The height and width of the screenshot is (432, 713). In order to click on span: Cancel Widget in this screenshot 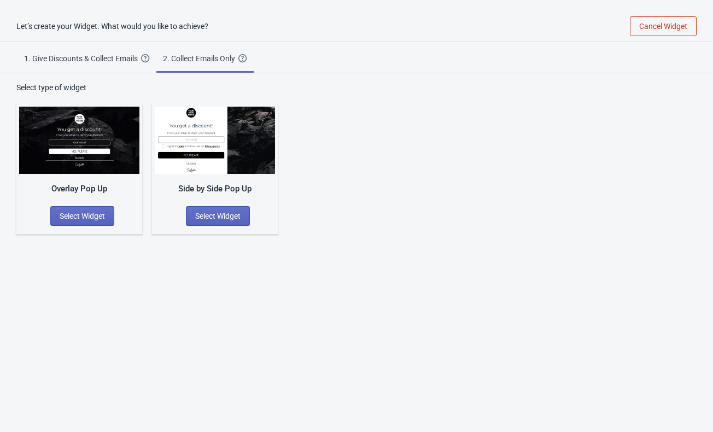, I will do `click(664, 26)`.